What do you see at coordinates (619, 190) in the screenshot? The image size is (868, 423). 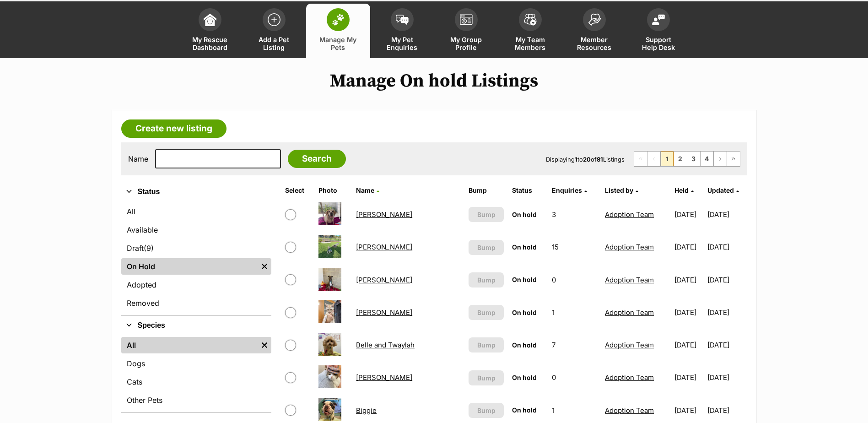 I see `span: Listed by` at bounding box center [619, 190].